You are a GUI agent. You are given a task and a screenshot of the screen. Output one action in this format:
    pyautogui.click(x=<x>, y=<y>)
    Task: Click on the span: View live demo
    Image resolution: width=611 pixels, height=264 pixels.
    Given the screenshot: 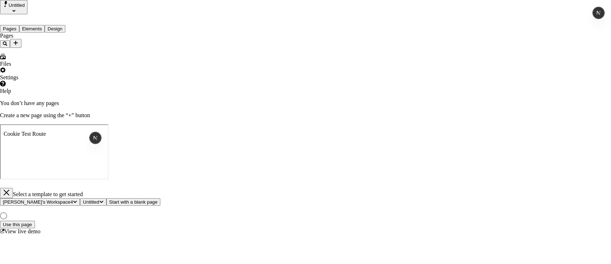 What is the action you would take?
    pyautogui.click(x=22, y=231)
    